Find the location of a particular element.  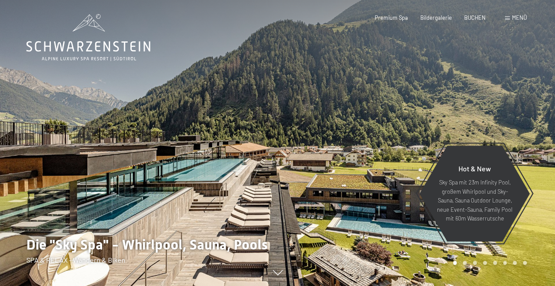

a: BUCHEN is located at coordinates (475, 18).